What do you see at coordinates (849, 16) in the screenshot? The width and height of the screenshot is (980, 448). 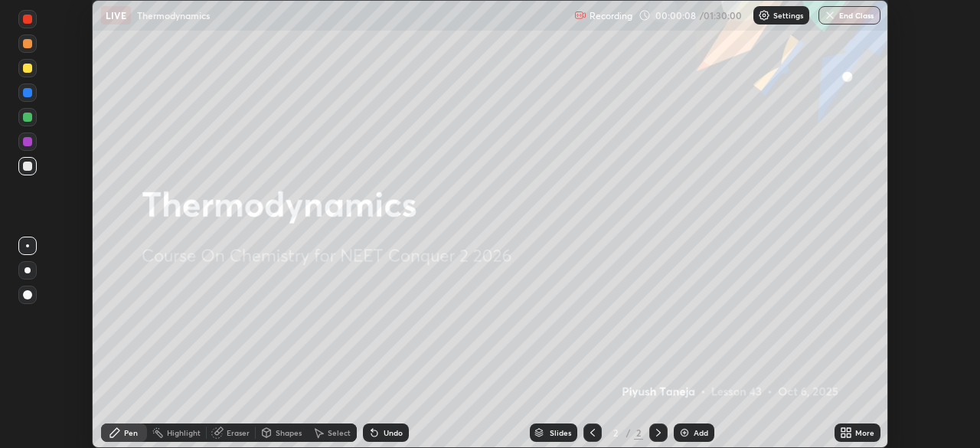 I see `button: End Class` at bounding box center [849, 16].